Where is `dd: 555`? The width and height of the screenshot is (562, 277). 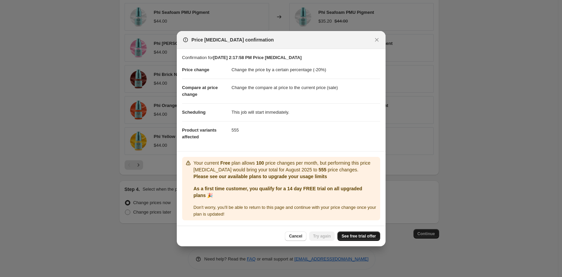
dd: 555 is located at coordinates (306, 130).